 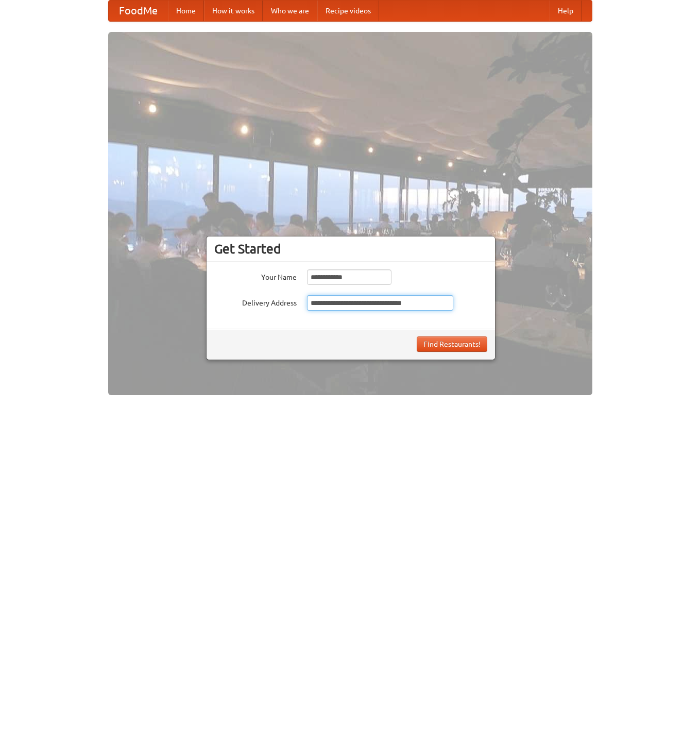 I want to click on a: Recipe videos, so click(x=348, y=11).